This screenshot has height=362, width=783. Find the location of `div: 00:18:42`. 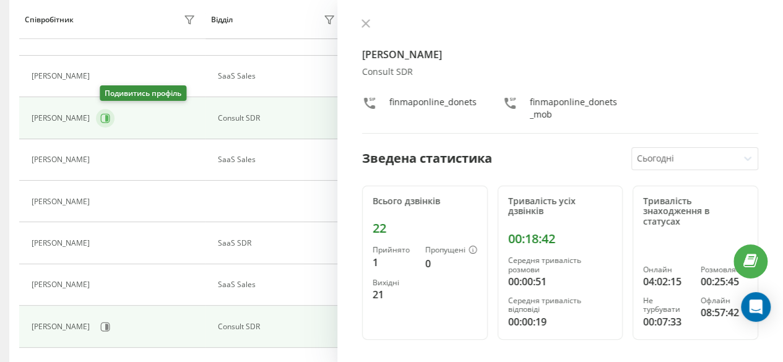

div: 00:18:42 is located at coordinates (560, 239).